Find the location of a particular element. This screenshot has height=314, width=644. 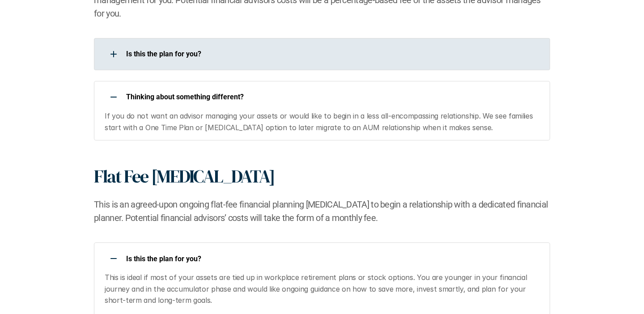

p: ​Thinking about something different?​ is located at coordinates (332, 97).